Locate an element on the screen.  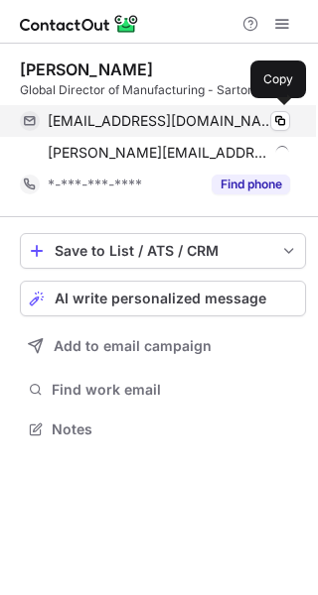
span: AI write personalized message is located at coordinates (160, 299).